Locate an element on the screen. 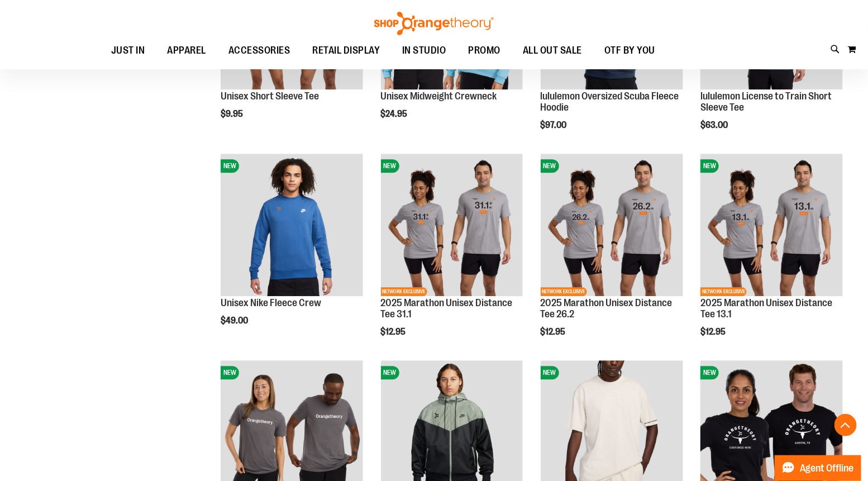 This screenshot has width=868, height=481. a: 2025 Marathon Unisex Distance Tee 31.1NEWNETWORK EXCLUSIVE is located at coordinates (452, 226).